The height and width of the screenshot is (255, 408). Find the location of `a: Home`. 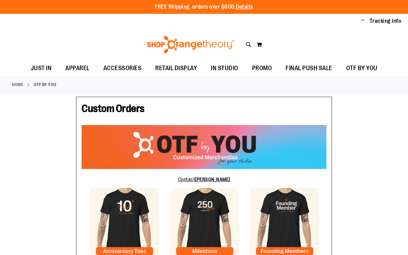

a: Home is located at coordinates (18, 85).